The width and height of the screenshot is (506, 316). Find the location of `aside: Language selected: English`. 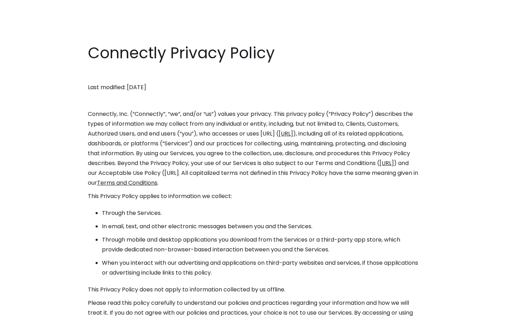

aside: Language selected: English is located at coordinates (25, 309).